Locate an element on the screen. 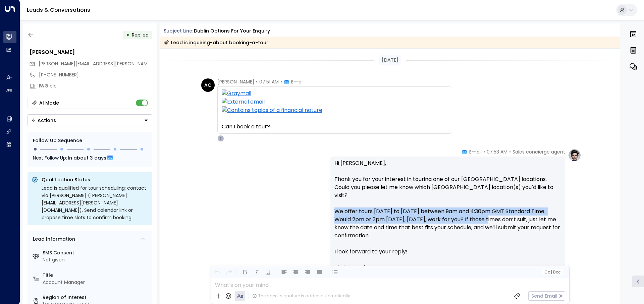  div: S is located at coordinates (220, 139).